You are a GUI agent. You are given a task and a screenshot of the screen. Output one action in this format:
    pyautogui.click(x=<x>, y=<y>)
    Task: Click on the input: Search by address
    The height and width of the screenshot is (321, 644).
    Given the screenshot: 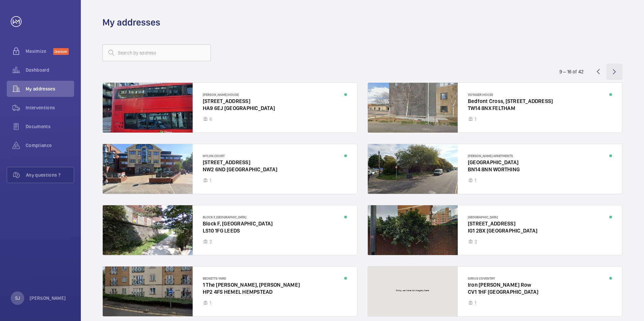 What is the action you would take?
    pyautogui.click(x=157, y=53)
    